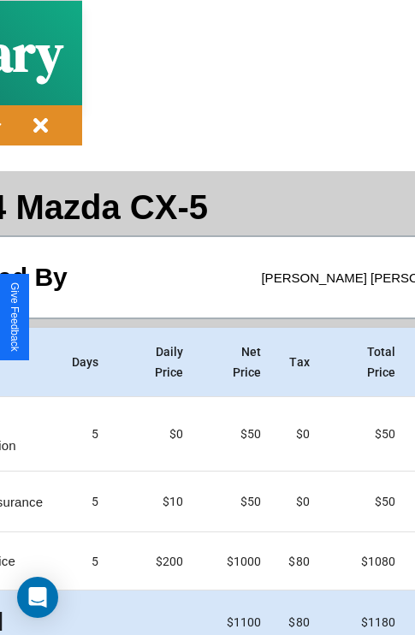  Describe the element at coordinates (236, 362) in the screenshot. I see `th: Net Price` at that location.